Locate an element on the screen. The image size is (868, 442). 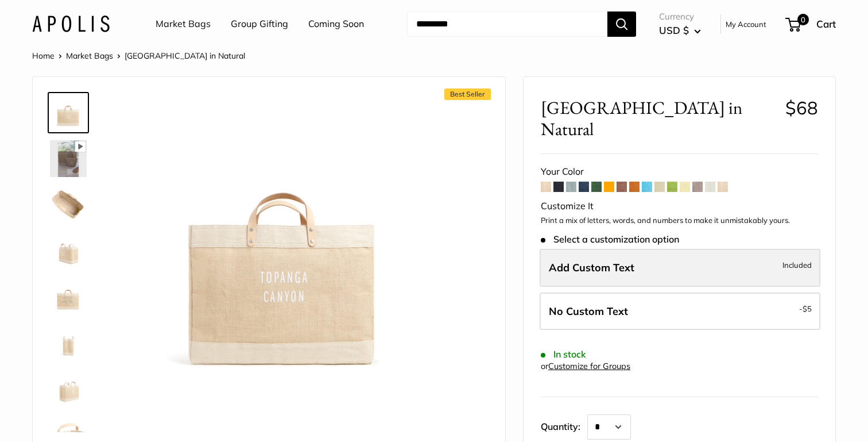
span: Included is located at coordinates (797, 265).